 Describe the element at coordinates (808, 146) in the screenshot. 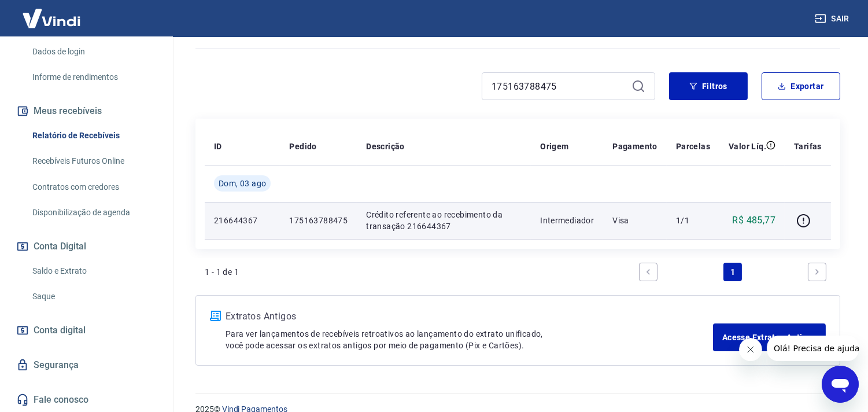

I see `p: Tarifas` at that location.